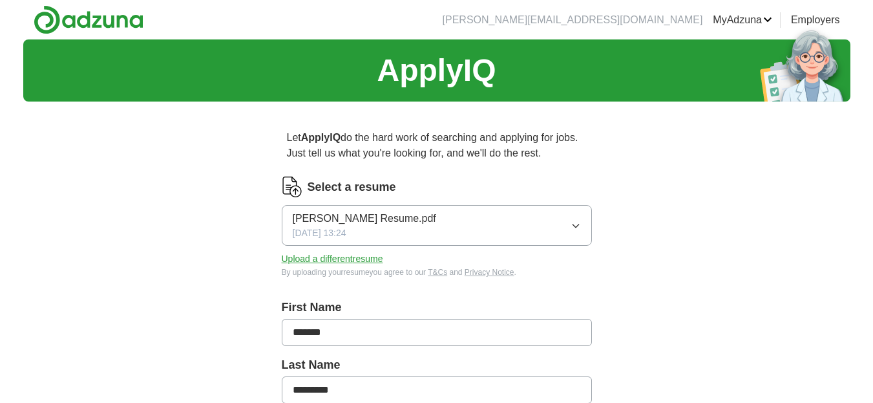 Image resolution: width=873 pixels, height=403 pixels. I want to click on a: T&Cs, so click(437, 272).